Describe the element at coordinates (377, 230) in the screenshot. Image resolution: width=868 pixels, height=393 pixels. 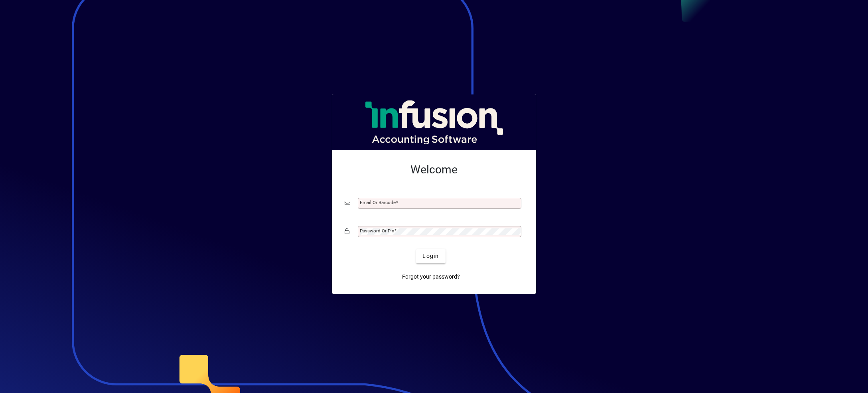
I see `mat-label: Password or Pin` at that location.